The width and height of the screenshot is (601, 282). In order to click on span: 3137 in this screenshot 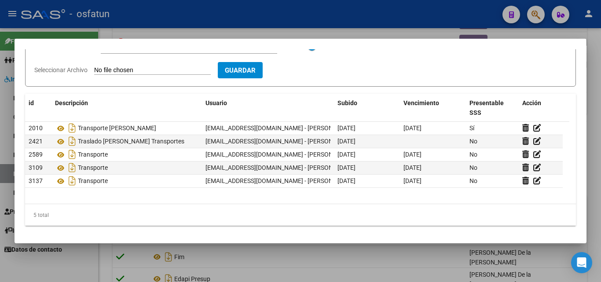, I will do `click(36, 181)`.